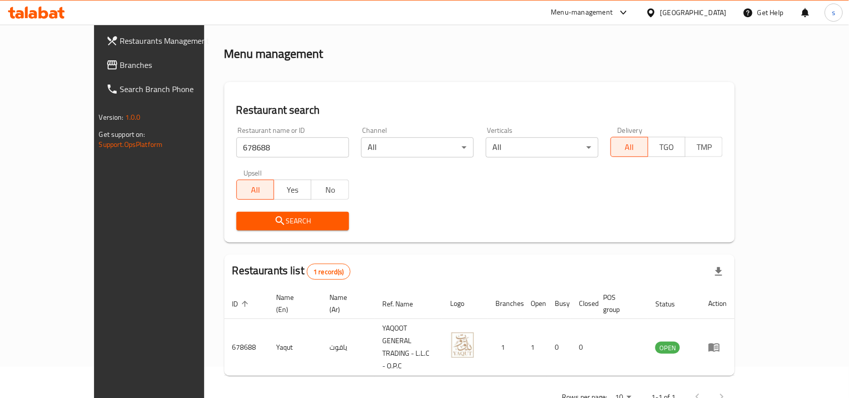 This screenshot has height=398, width=849. Describe the element at coordinates (347, 347) in the screenshot. I see `td: ياقوت` at that location.